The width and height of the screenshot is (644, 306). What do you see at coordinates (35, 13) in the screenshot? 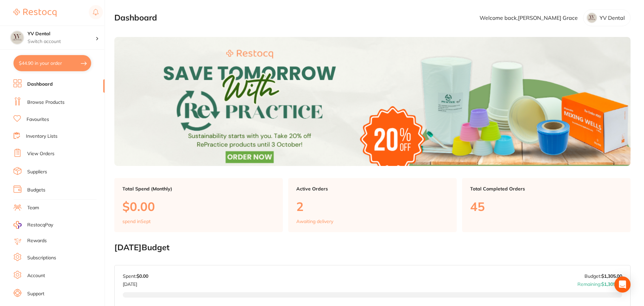
I see `img: Restocq Logo` at bounding box center [35, 13].